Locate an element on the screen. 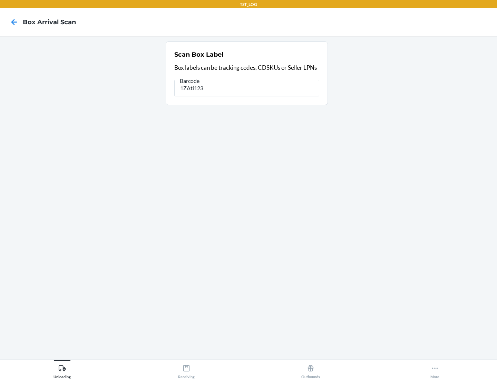  p: TST_LOG is located at coordinates (248, 4).